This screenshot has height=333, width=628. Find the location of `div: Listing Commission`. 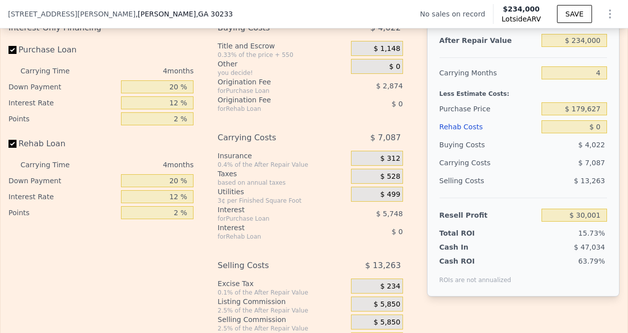

div: Listing Commission is located at coordinates (282, 302).